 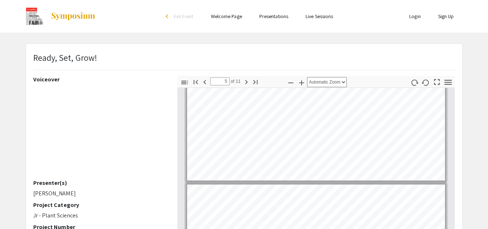 What do you see at coordinates (73, 16) in the screenshot?
I see `img: Symposium by ForagerOne` at bounding box center [73, 16].